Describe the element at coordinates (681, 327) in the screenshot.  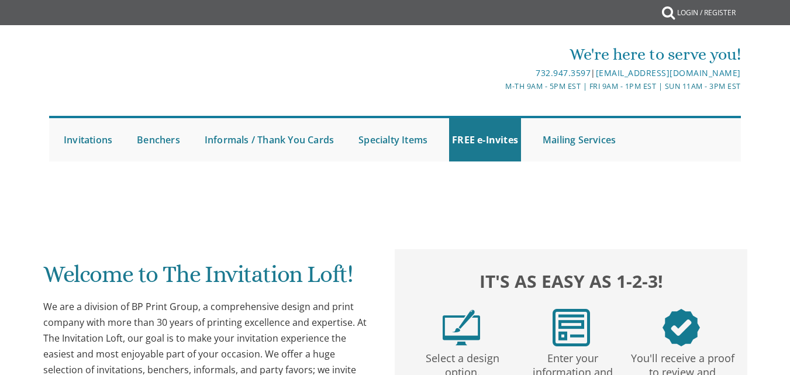
I see `img: step3.png` at that location.